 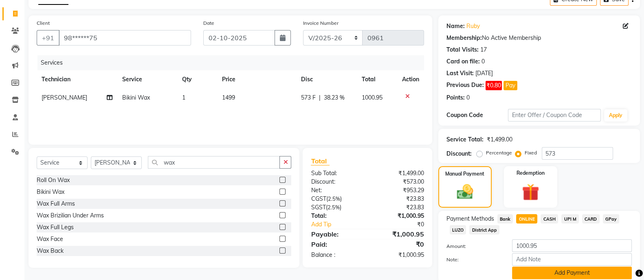 I want to click on th: Price, so click(x=257, y=79).